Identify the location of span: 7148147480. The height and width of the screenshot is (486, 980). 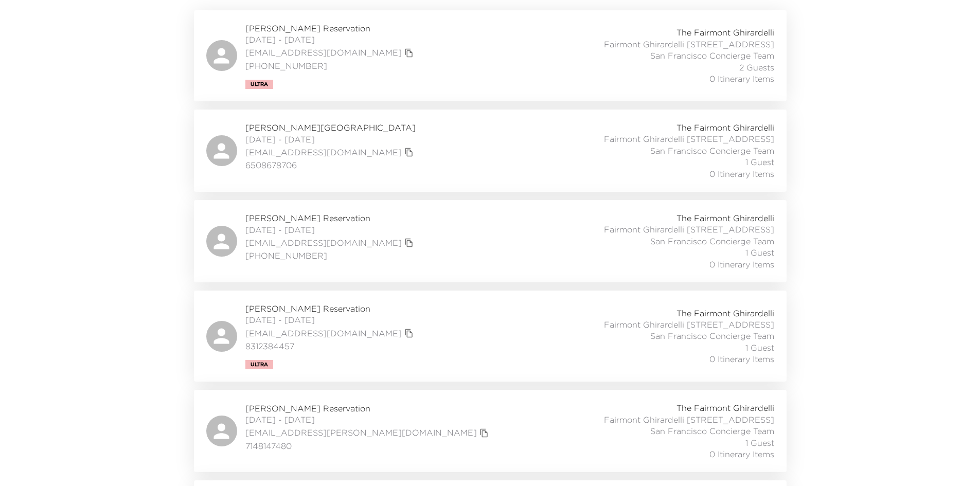
(368, 446).